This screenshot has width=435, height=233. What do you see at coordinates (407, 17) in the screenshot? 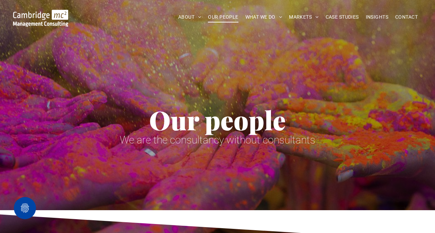
I see `a: CONTACT` at bounding box center [407, 17].